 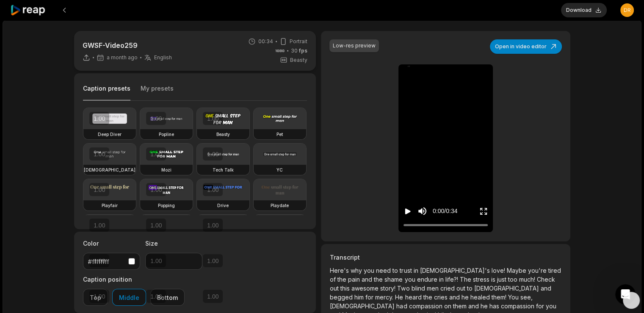 I want to click on label: Color, so click(x=112, y=243).